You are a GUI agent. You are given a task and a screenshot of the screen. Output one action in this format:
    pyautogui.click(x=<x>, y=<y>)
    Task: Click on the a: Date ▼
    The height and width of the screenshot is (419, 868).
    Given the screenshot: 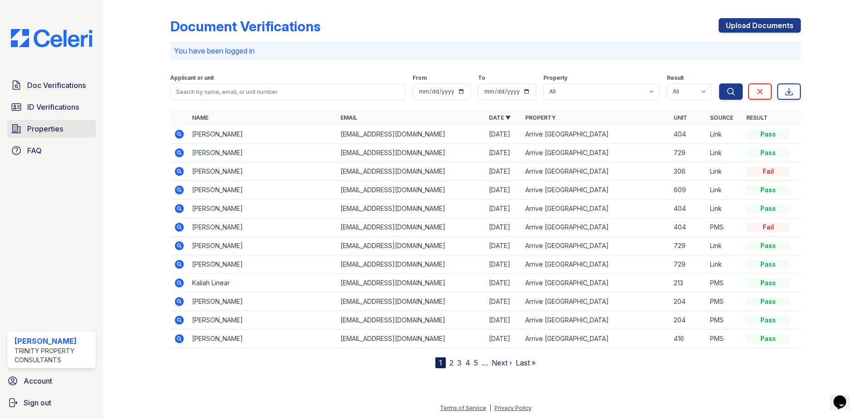 What is the action you would take?
    pyautogui.click(x=499, y=118)
    